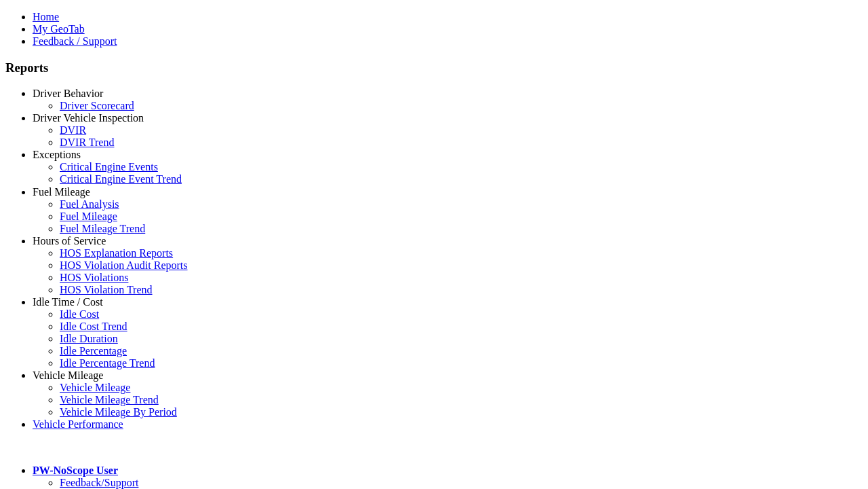  Describe the element at coordinates (78, 423) in the screenshot. I see `a: Vehicle Performance` at that location.